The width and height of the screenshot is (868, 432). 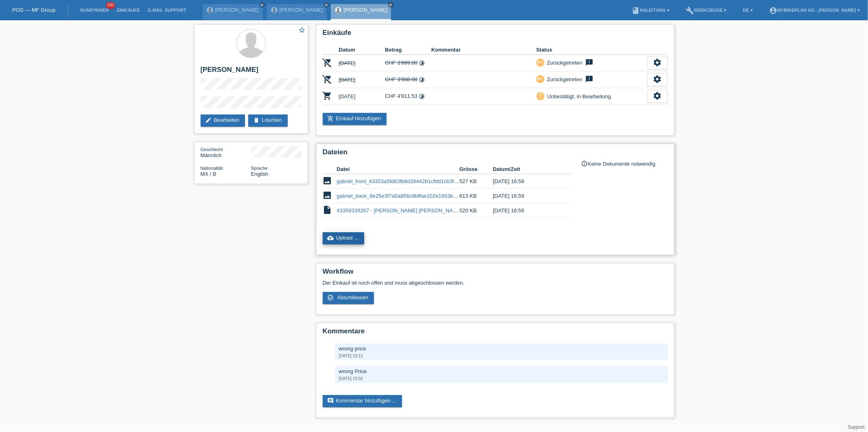 I want to click on td: CHF 3'999.00, so click(x=408, y=63).